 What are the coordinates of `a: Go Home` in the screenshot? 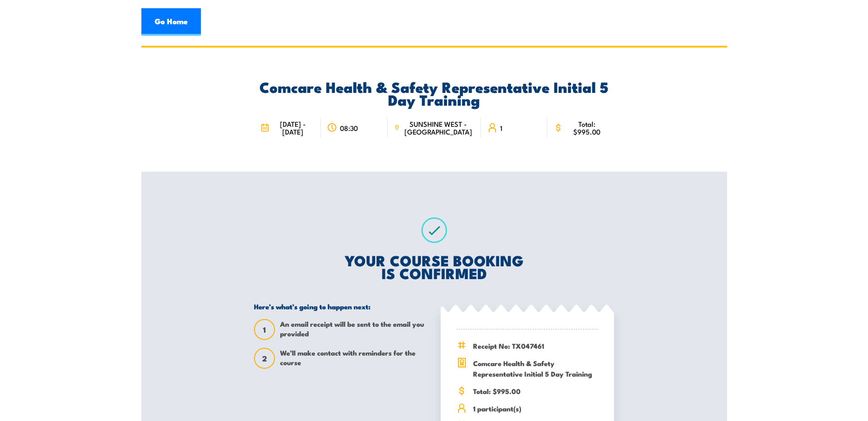 It's located at (171, 22).